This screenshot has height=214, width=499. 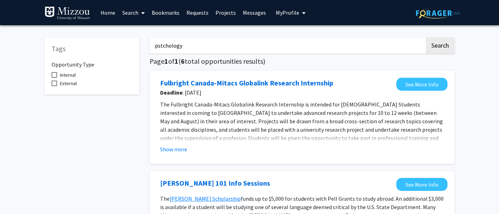 I want to click on button: Search, so click(x=440, y=46).